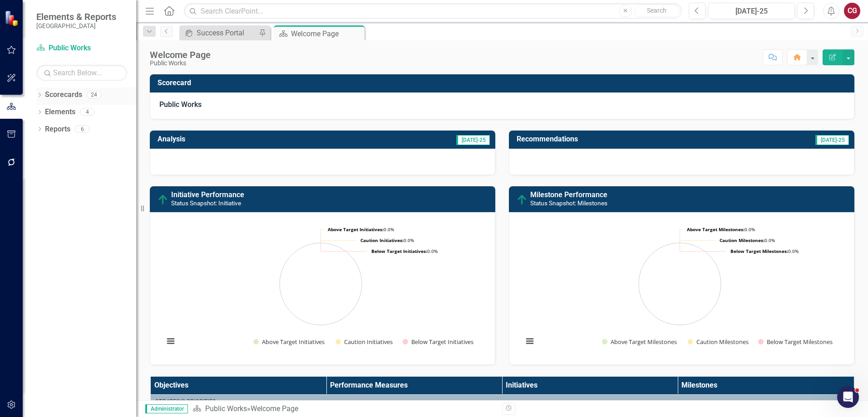 The height and width of the screenshot is (417, 868). What do you see at coordinates (82, 129) in the screenshot?
I see `div: 6` at bounding box center [82, 129].